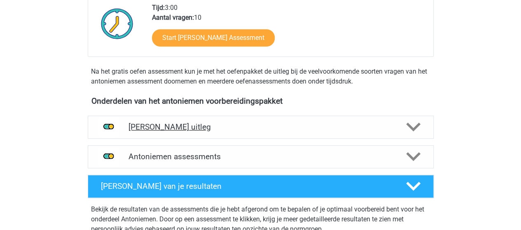  Describe the element at coordinates (117, 23) in the screenshot. I see `img: Klok` at that location.